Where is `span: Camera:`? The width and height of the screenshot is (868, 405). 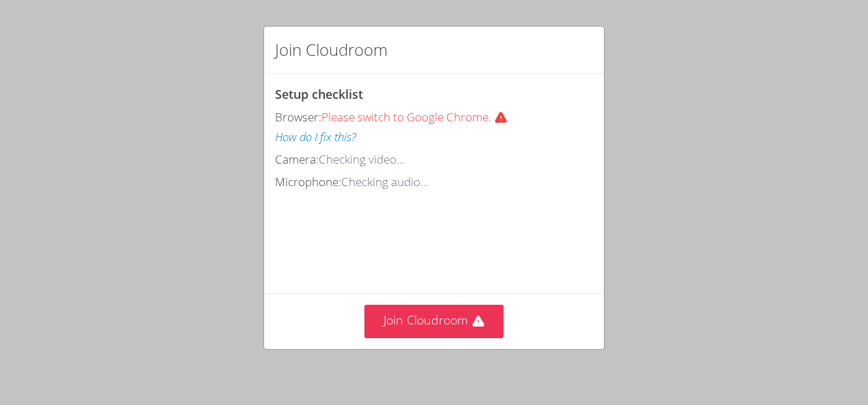 span: Camera: is located at coordinates (297, 159).